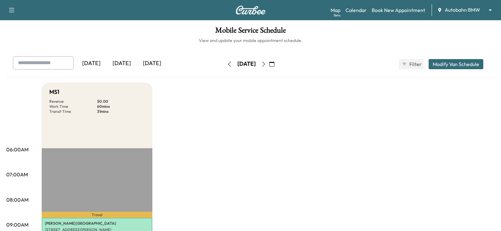 The image size is (501, 231). I want to click on h1: Mobile Service Schedule, so click(250, 32).